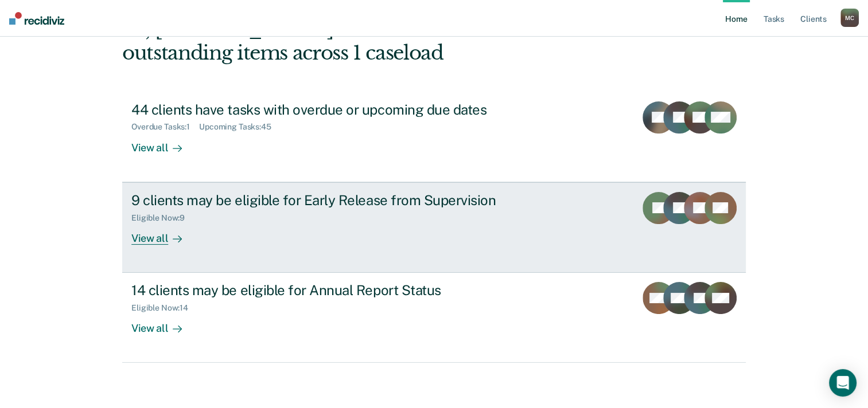 This screenshot has width=868, height=408. I want to click on img: Recidiviz, so click(37, 18).